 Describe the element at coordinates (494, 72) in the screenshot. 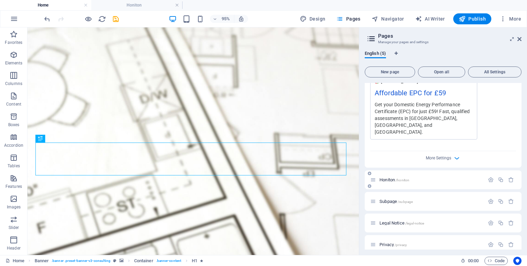

I see `span: All Settings` at that location.